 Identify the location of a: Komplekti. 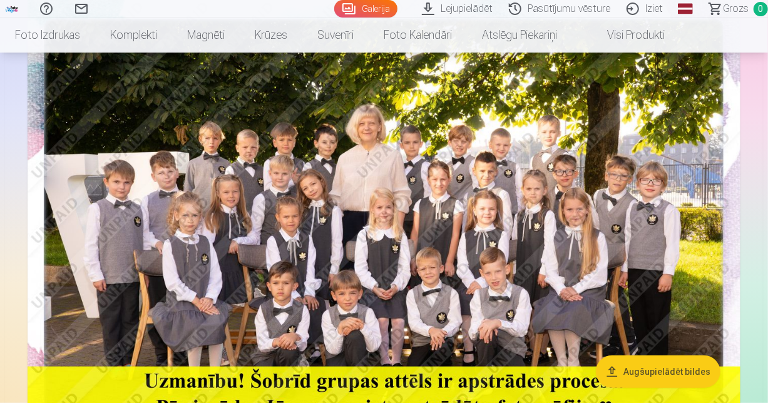
(133, 35).